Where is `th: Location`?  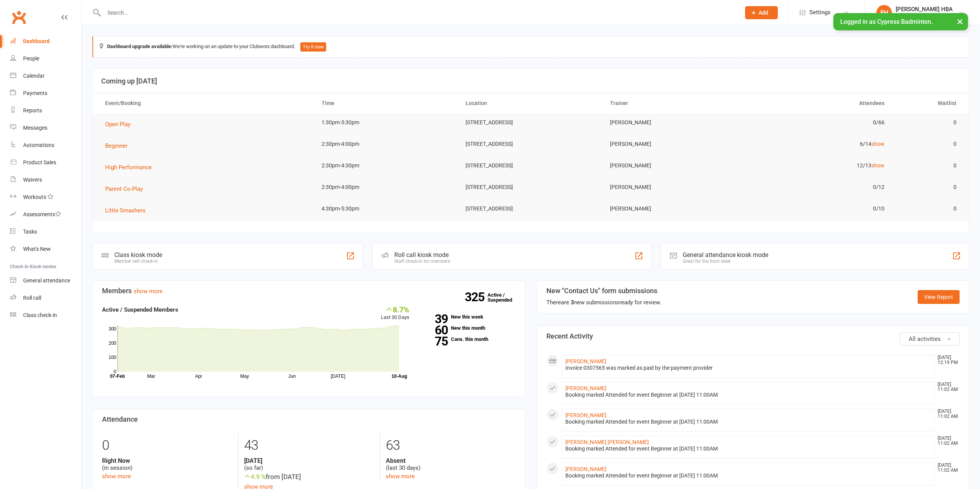
th: Location is located at coordinates (530, 103).